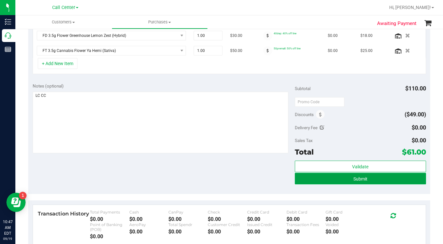 The height and width of the screenshot is (244, 443). I want to click on i: Edit Delivery Fee, so click(322, 127).